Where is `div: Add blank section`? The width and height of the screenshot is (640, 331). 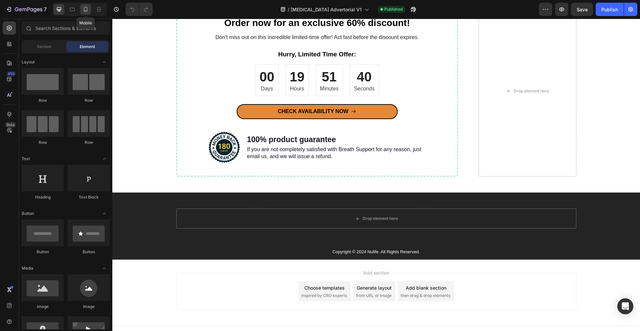 div: Add blank section is located at coordinates (314, 269).